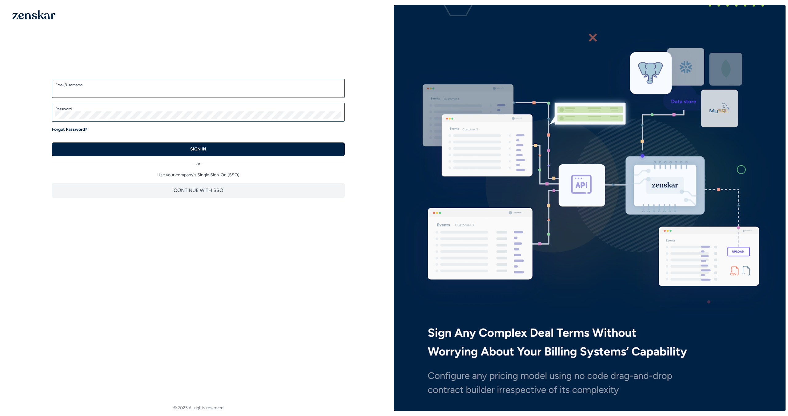 The image size is (788, 416). What do you see at coordinates (198, 190) in the screenshot?
I see `button: CONTINUE WITH SSO` at bounding box center [198, 190].